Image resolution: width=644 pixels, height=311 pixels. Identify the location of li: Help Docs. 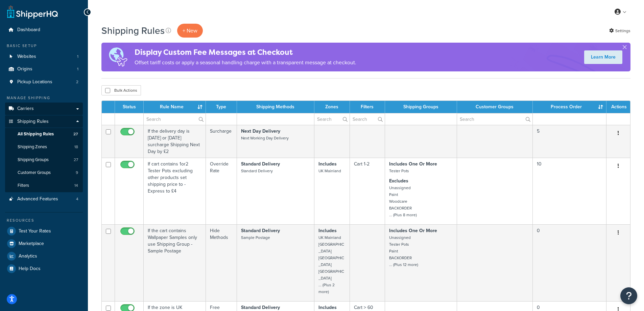
(44, 268).